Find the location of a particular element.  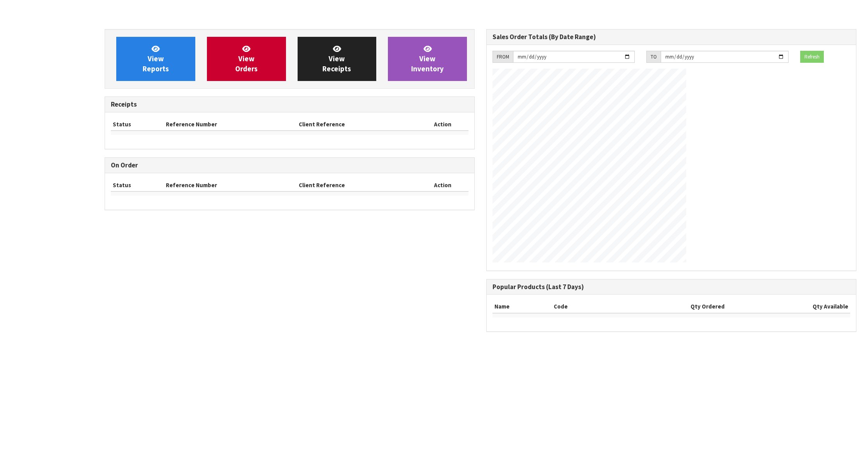

a: ViewReports is located at coordinates (156, 59).